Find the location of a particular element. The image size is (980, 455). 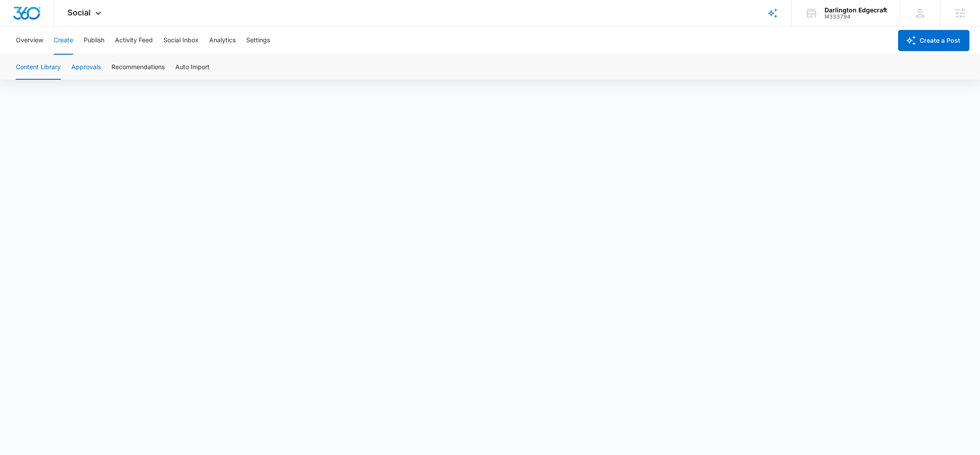

button: Publish is located at coordinates (94, 40).